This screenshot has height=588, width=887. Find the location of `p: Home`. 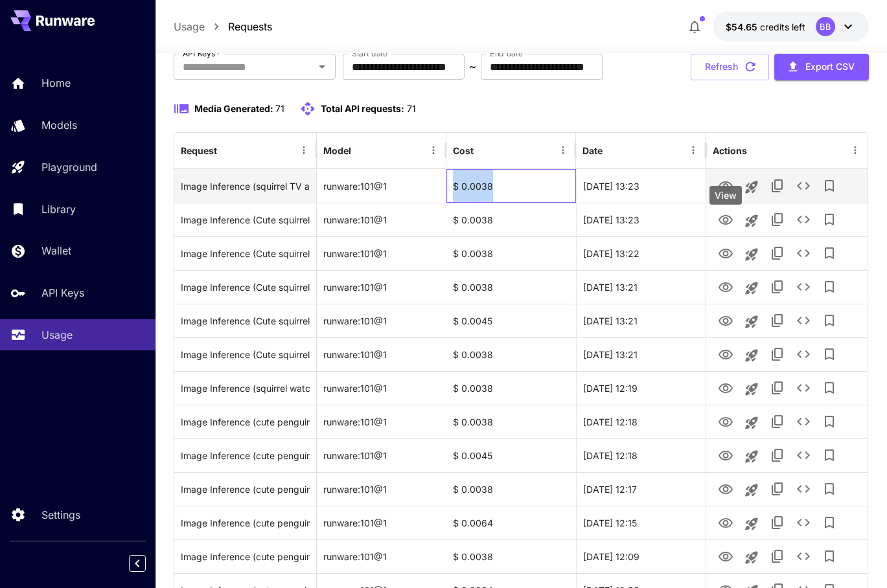

p: Home is located at coordinates (56, 83).